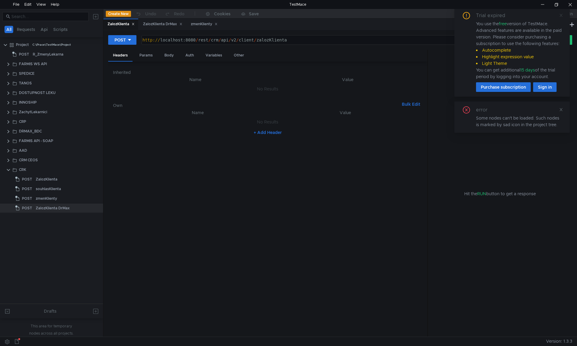 The height and width of the screenshot is (346, 577). What do you see at coordinates (214, 55) in the screenshot?
I see `div: Variables` at bounding box center [214, 55].